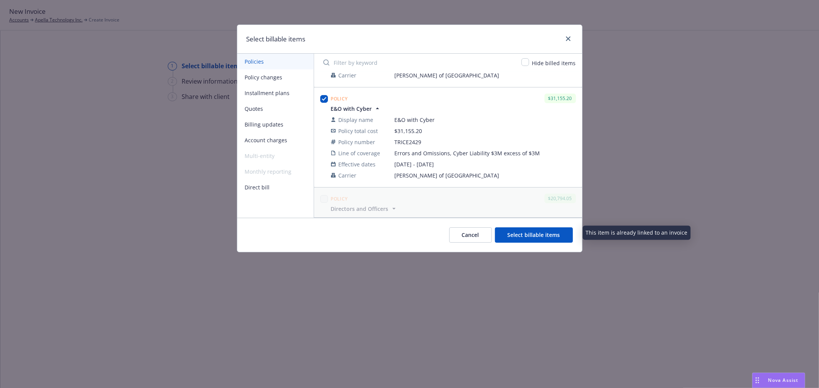 This screenshot has height=388, width=819. What do you see at coordinates (275, 124) in the screenshot?
I see `button: Billing updates` at bounding box center [275, 124].